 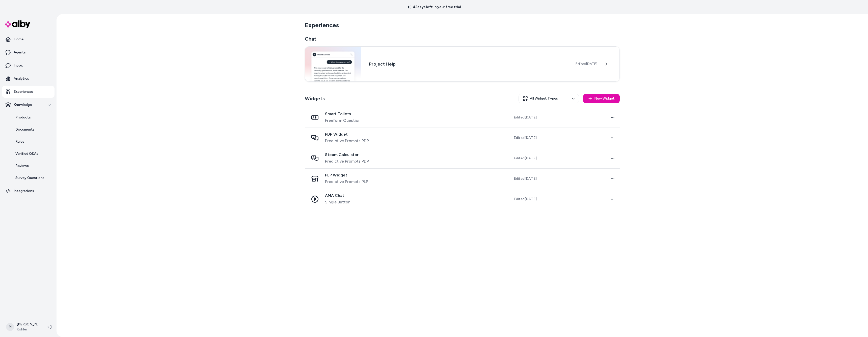 What do you see at coordinates (468, 64) in the screenshot?
I see `h3: Project Help` at bounding box center [468, 64].